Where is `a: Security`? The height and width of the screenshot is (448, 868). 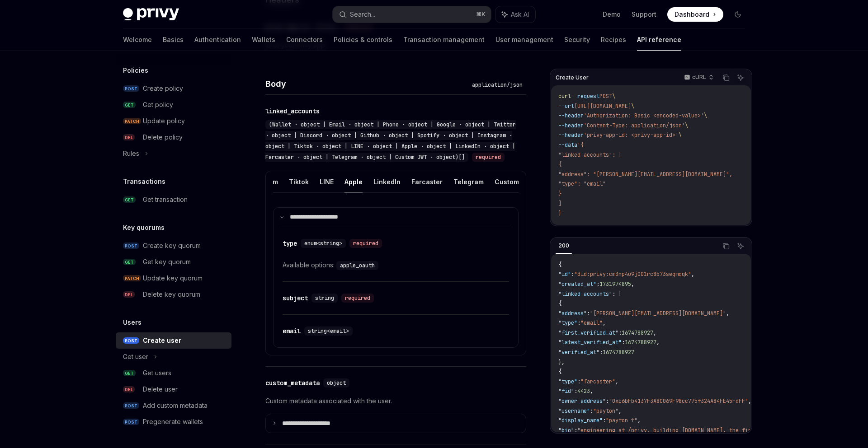 a: Security is located at coordinates (577, 39).